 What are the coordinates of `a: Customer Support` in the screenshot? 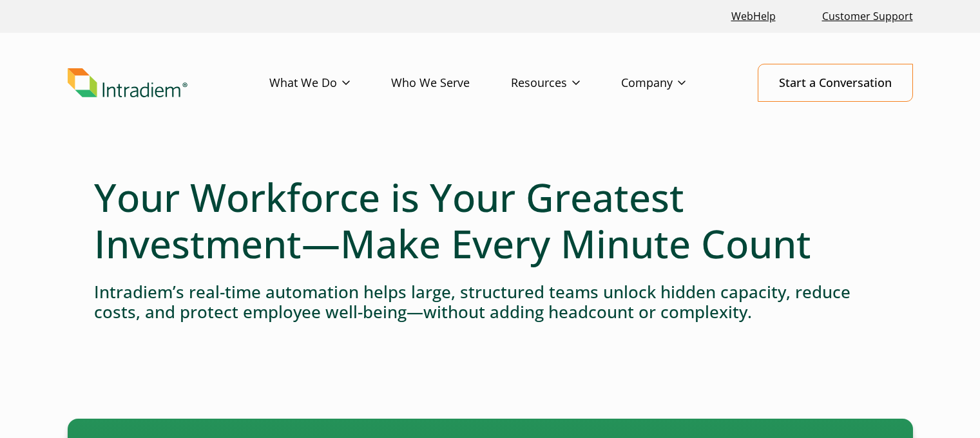 It's located at (867, 16).